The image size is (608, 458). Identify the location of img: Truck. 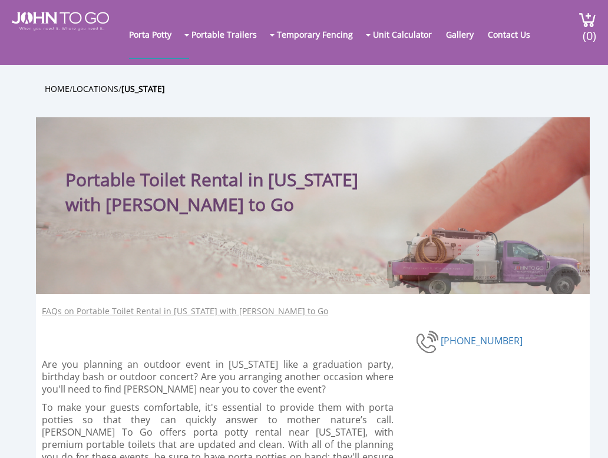
(481, 259).